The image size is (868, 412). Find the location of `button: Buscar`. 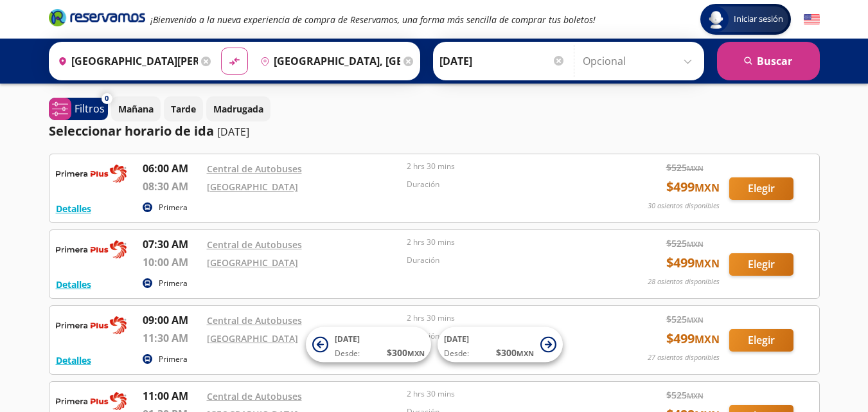

button: Buscar is located at coordinates (768, 61).